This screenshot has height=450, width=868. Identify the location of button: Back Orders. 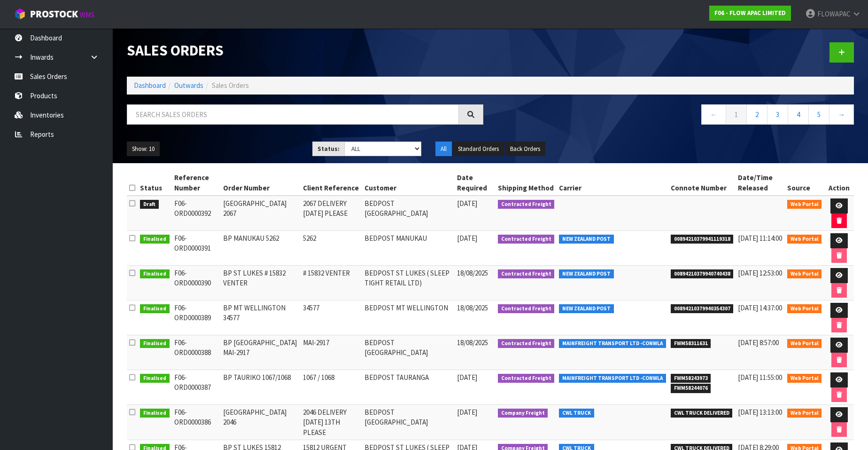
(525, 149).